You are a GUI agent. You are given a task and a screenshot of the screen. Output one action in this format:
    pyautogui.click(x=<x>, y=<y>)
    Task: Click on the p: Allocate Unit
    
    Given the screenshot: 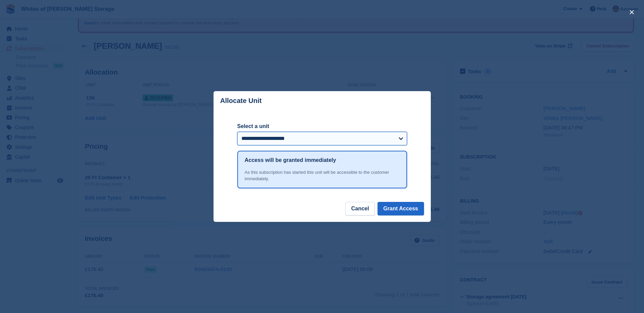 What is the action you would take?
    pyautogui.click(x=241, y=101)
    